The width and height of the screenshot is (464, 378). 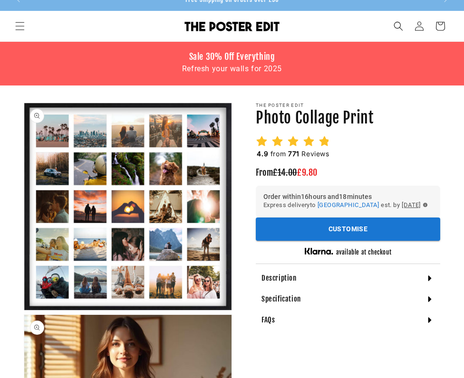 What do you see at coordinates (285, 172) in the screenshot?
I see `span: £14.00` at bounding box center [285, 172].